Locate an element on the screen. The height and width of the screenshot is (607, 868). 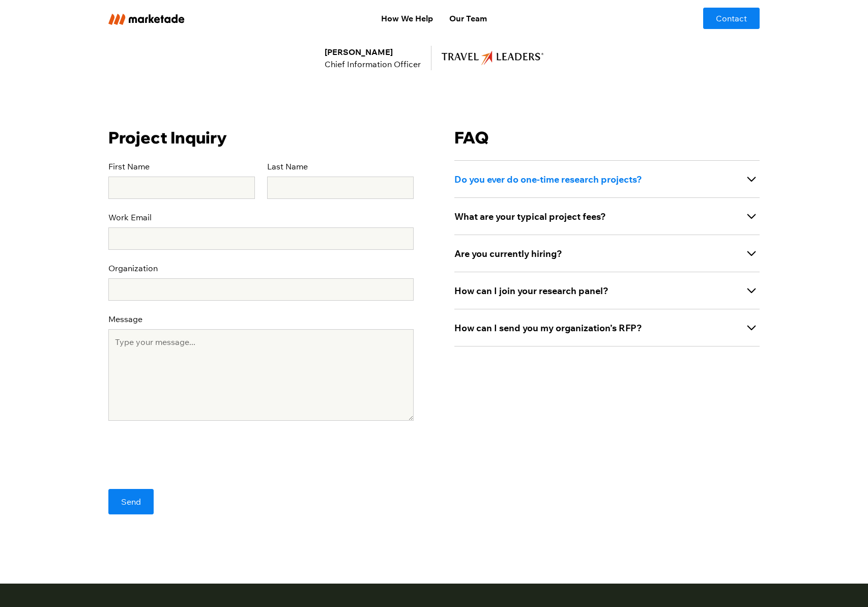
label: Message is located at coordinates (261, 319).